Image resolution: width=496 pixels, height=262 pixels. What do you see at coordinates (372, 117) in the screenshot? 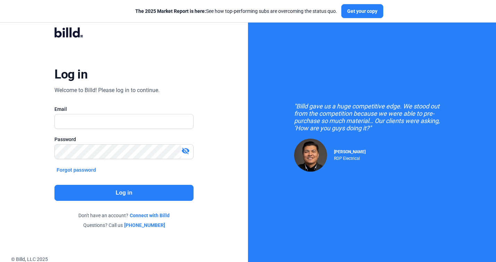
I see `div: "Billd gave us a huge competitive edge. We stood out from the competition because we were able to...` at bounding box center [372, 117].